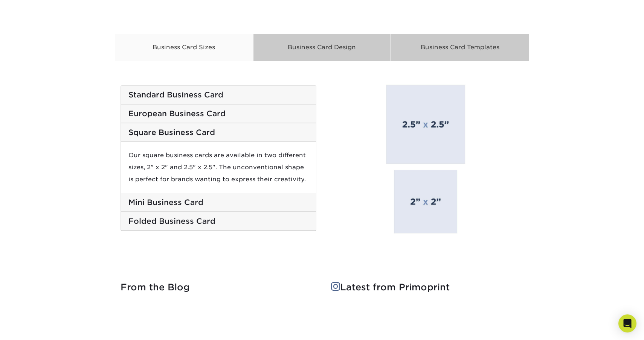 The image size is (644, 340). Describe the element at coordinates (628, 324) in the screenshot. I see `div: Open Intercom Messenger` at that location.